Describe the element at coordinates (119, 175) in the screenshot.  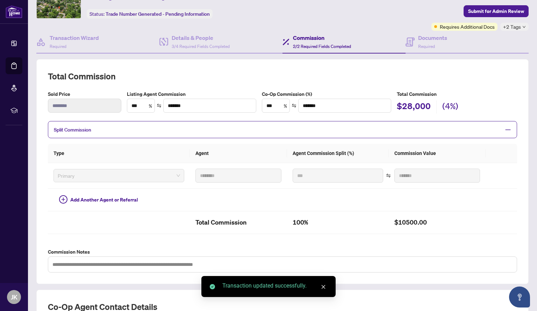
I see `span: Primary` at that location.